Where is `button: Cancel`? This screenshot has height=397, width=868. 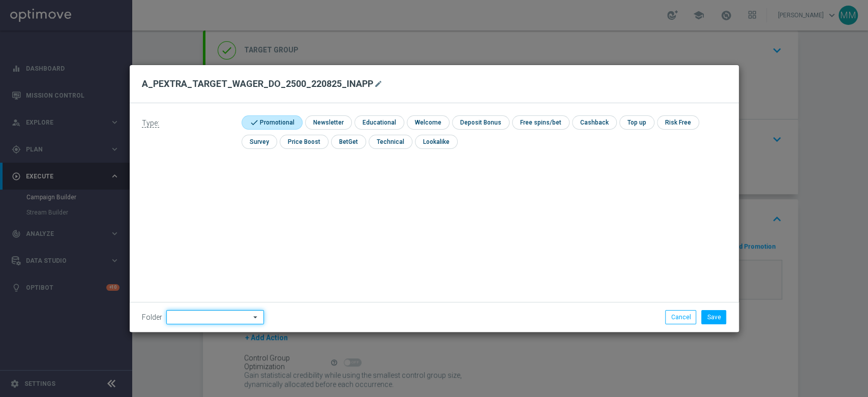
button: Cancel is located at coordinates (681, 317).